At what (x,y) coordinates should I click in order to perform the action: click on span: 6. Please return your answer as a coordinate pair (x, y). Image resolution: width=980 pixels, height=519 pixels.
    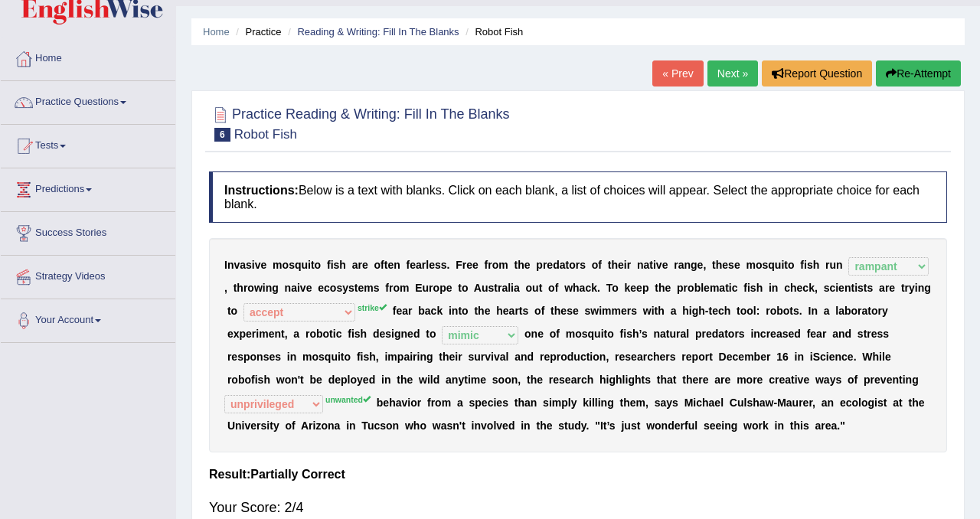
    Looking at the image, I should click on (222, 134).